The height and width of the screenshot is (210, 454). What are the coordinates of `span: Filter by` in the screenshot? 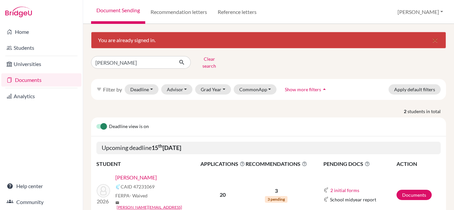 It's located at (112, 89).